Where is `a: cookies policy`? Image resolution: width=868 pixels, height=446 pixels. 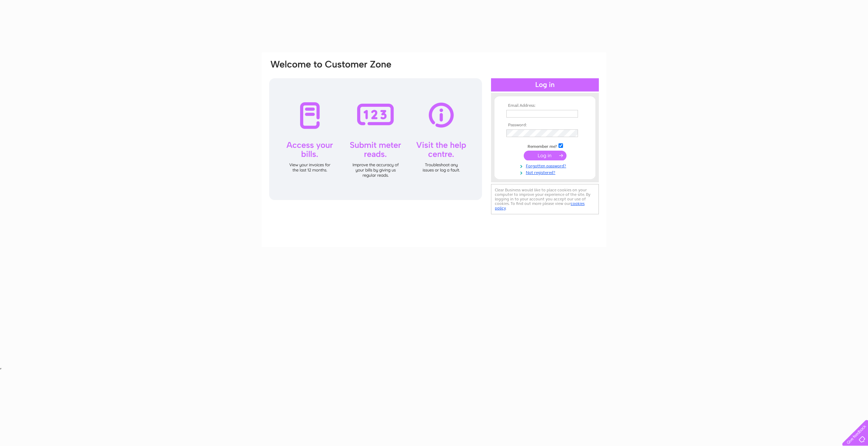 a: cookies policy is located at coordinates (540, 205).